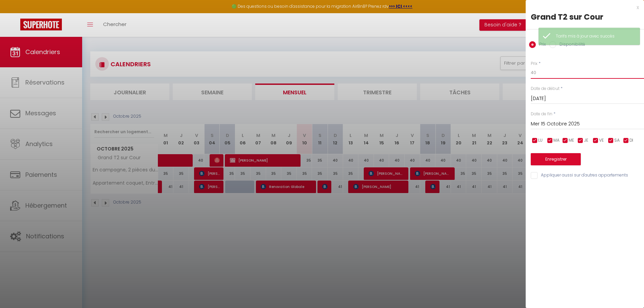 This screenshot has height=308, width=644. I want to click on span: SA, so click(617, 140).